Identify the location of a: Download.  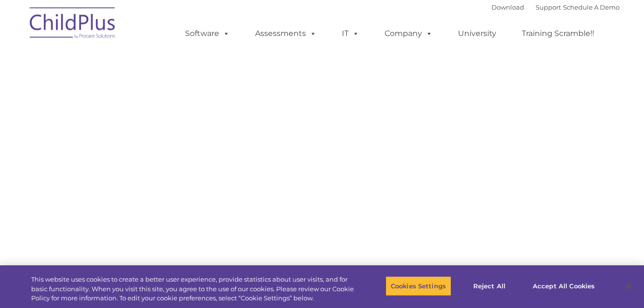
(508, 7).